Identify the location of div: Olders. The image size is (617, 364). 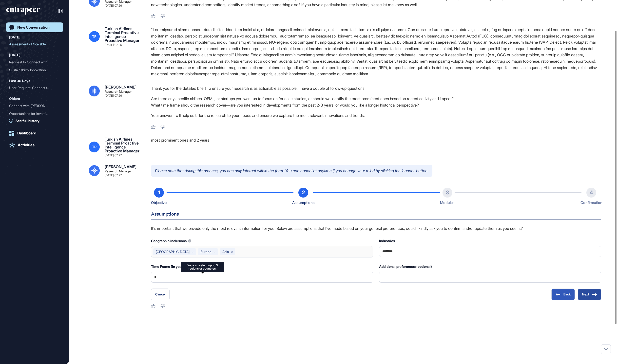
(14, 99).